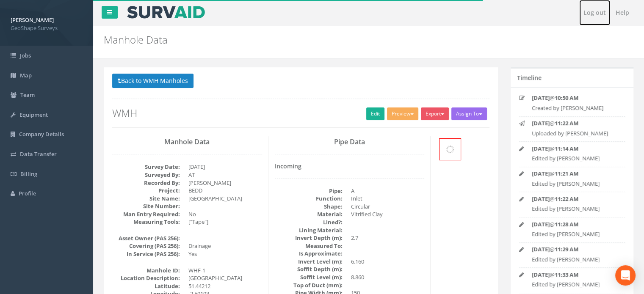 This screenshot has width=644, height=294. What do you see at coordinates (309, 246) in the screenshot?
I see `dt: Measured To:` at bounding box center [309, 246].